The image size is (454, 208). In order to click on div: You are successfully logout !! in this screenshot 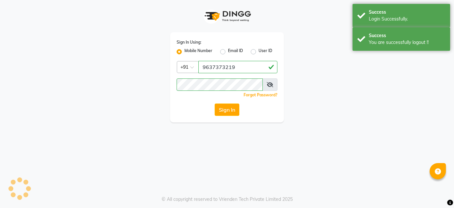, I will do `click(407, 42)`.